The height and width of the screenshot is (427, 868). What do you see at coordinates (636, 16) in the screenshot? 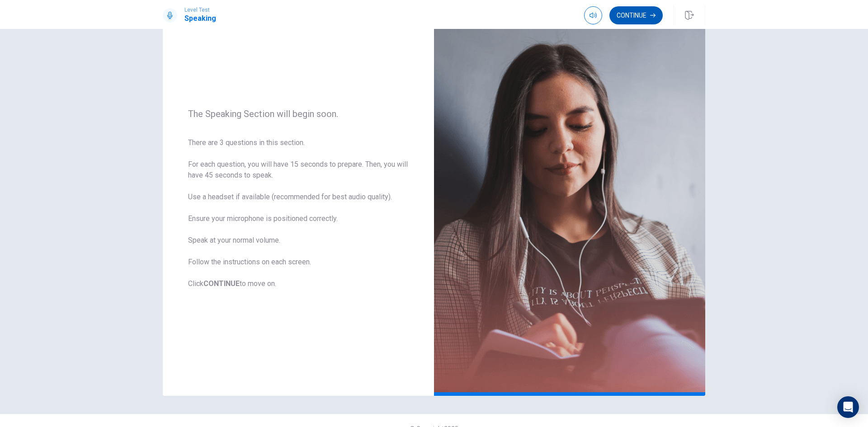
I see `button: Continue` at bounding box center [636, 16].